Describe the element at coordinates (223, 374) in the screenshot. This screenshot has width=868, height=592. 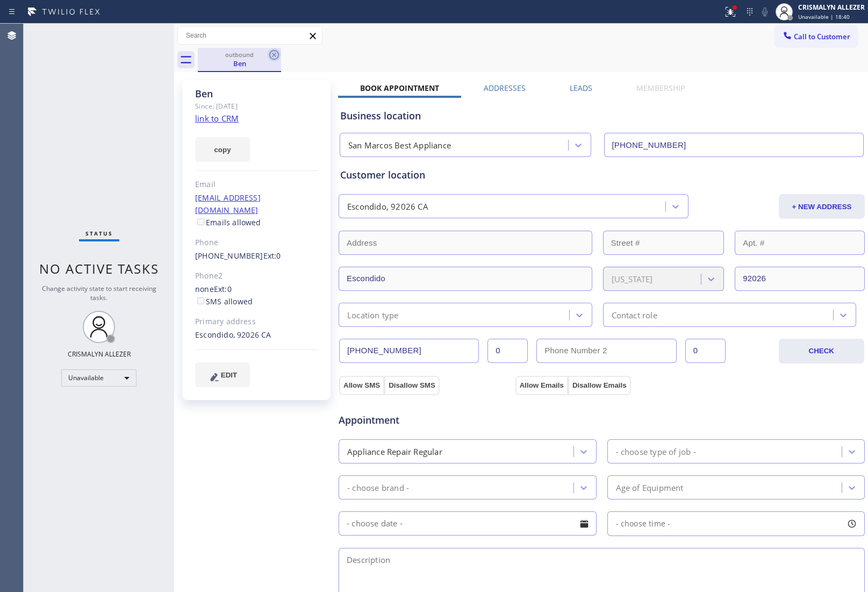
I see `button: EDIT` at that location.